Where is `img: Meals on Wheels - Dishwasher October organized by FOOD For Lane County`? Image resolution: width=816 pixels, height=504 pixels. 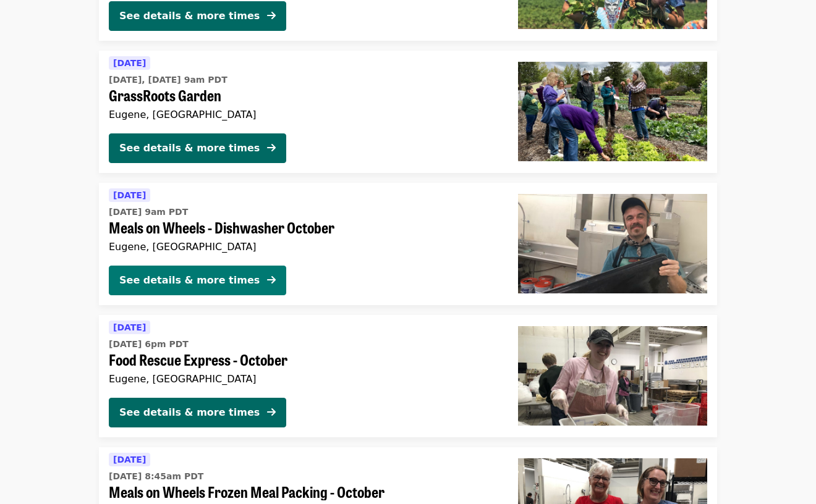 img: Meals on Wheels - Dishwasher October organized by FOOD For Lane County is located at coordinates (612, 243).